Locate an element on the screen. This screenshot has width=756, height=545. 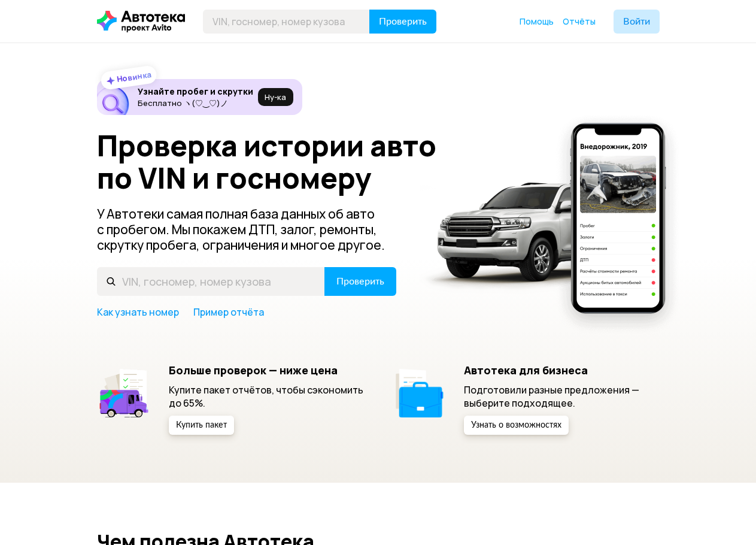
h6: Узнайте пробег и скрутки is located at coordinates (195, 92).